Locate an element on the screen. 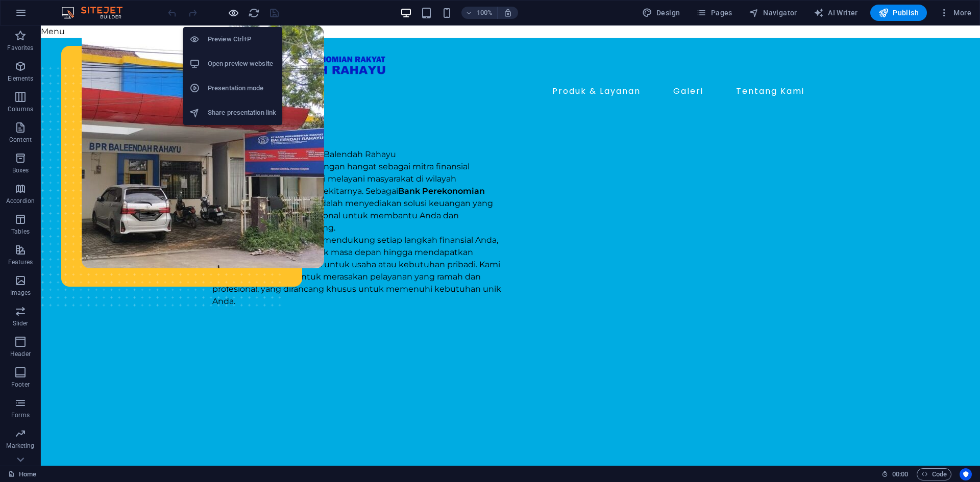 The height and width of the screenshot is (482, 980). button: reload is located at coordinates (254, 13).